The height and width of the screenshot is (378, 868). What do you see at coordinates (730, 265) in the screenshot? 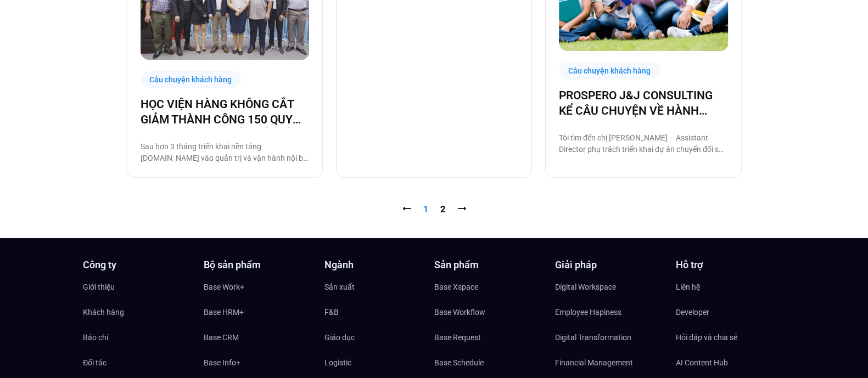
I see `h4: Hỗ trợ` at bounding box center [730, 265].